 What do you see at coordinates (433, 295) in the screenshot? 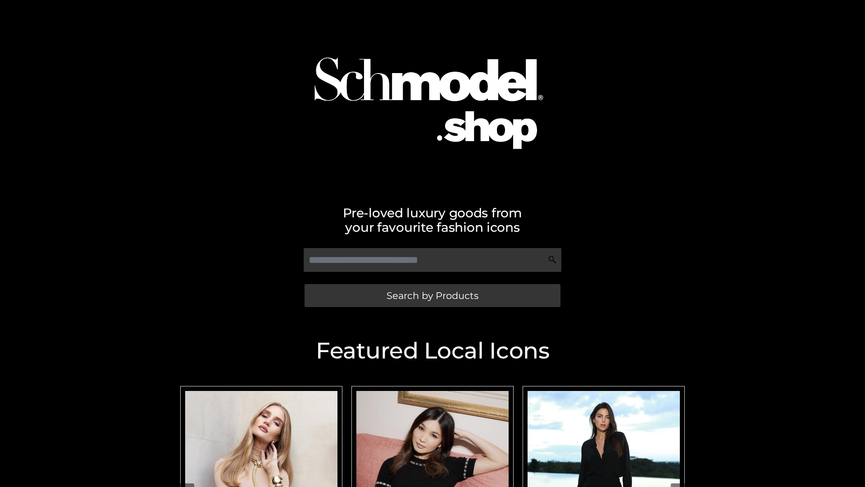
I see `a: Search by Products` at bounding box center [433, 295].